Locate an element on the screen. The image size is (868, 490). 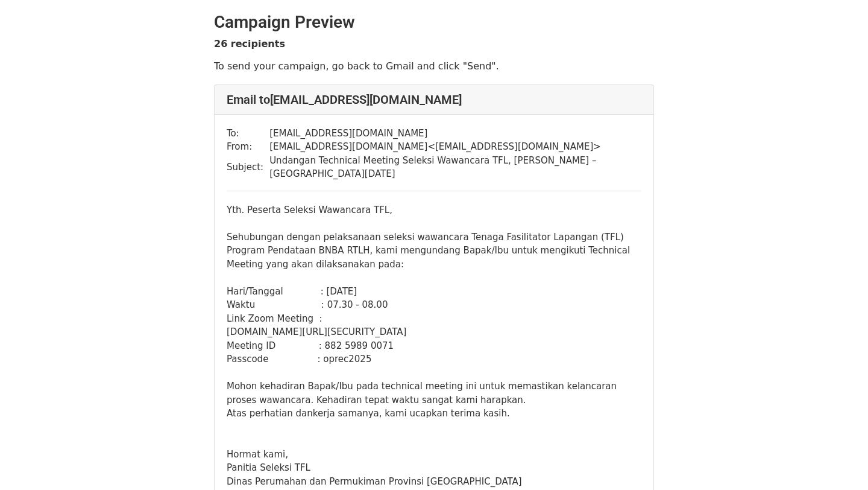
td: Subject: is located at coordinates (248, 167).